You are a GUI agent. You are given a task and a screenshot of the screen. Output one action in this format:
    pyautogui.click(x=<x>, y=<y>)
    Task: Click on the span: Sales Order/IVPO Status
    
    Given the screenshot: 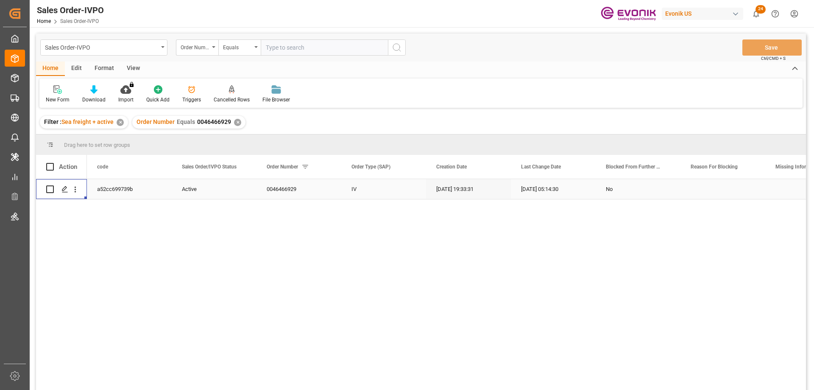 What is the action you would take?
    pyautogui.click(x=209, y=167)
    